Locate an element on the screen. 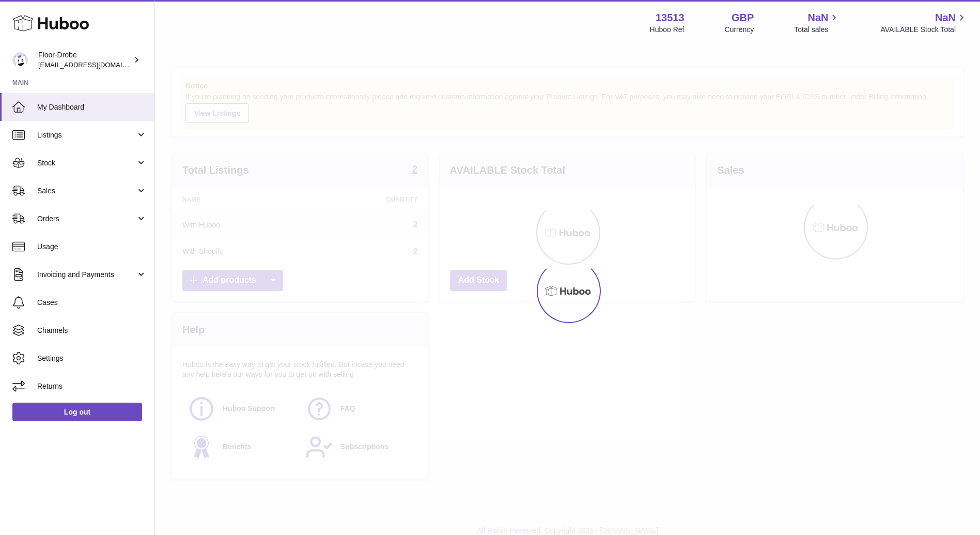 This screenshot has height=535, width=980. span: My Dashboard is located at coordinates (92, 107).